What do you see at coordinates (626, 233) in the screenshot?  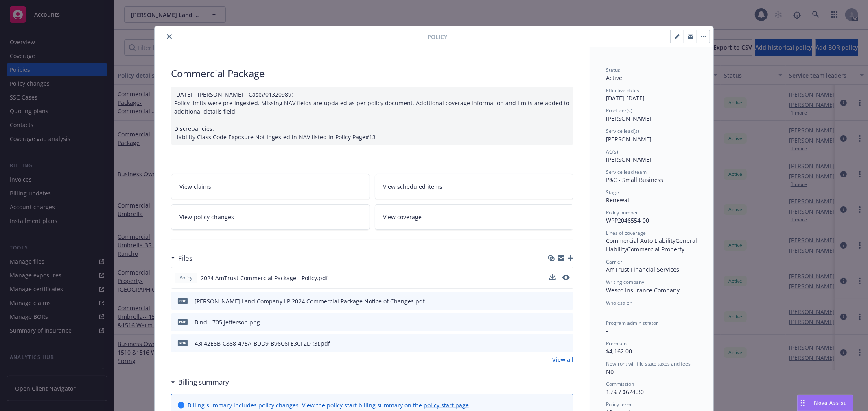 I see `span: Lines of coverage` at bounding box center [626, 233].